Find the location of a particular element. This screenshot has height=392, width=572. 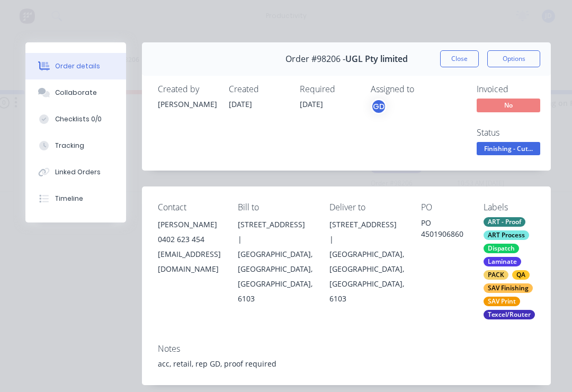

button: Timeline is located at coordinates (76, 199).